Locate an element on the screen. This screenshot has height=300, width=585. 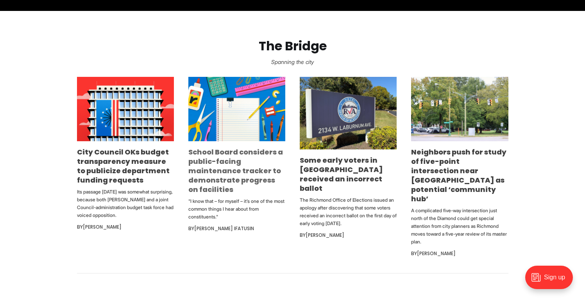
h2: The Bridge is located at coordinates (292, 46).